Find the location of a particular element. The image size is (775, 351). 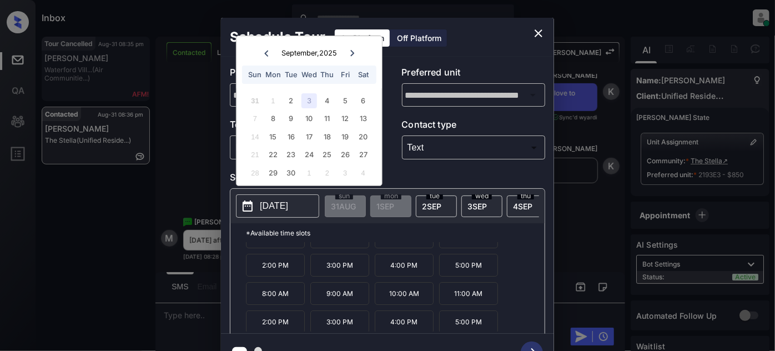

p: Tour type is located at coordinates (301, 127).